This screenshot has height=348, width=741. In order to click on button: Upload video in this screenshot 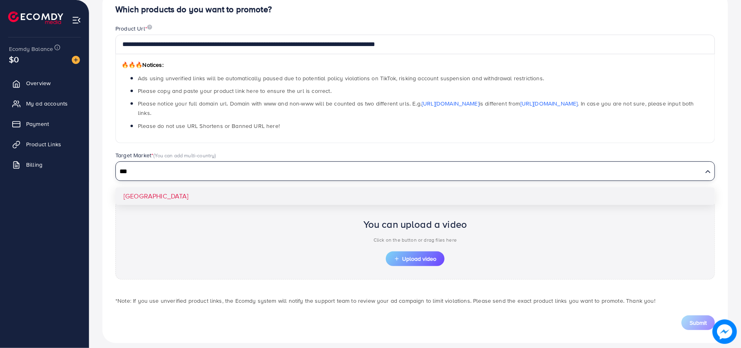, I will do `click(415, 259)`.